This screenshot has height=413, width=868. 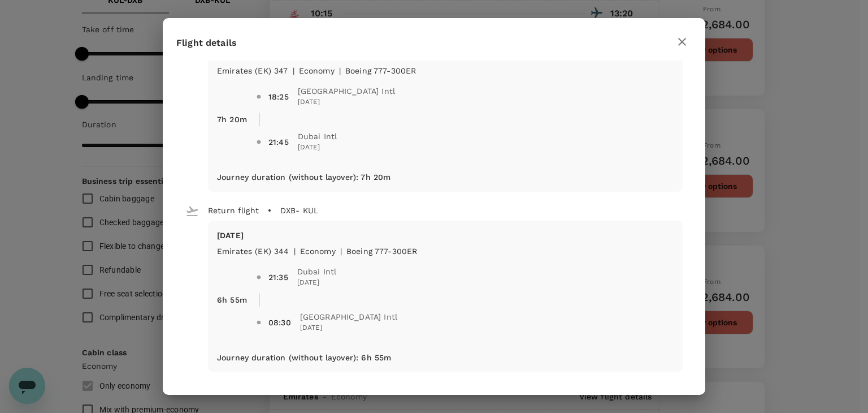 I want to click on p: Emirates (EK) 347, so click(x=252, y=71).